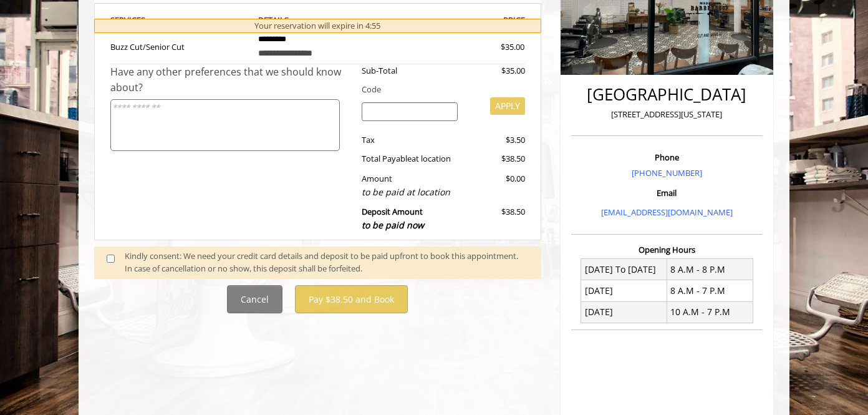 The image size is (868, 415). What do you see at coordinates (143, 20) in the screenshot?
I see `span: S` at bounding box center [143, 20].